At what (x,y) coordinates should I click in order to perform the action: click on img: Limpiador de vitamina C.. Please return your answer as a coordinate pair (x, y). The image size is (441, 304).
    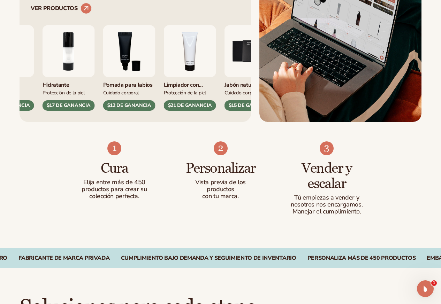
    Looking at the image, I should click on (190, 51).